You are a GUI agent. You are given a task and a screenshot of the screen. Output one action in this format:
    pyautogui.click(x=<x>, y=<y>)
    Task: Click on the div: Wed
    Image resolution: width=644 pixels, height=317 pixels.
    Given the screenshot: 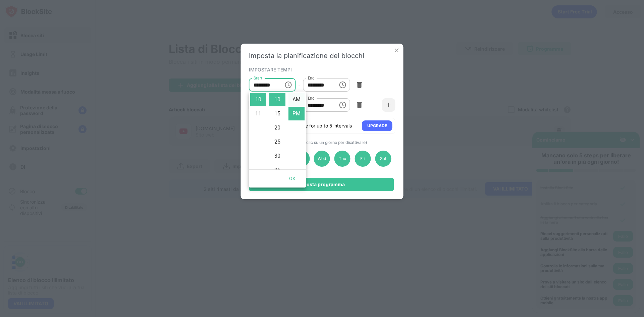 What is the action you would take?
    pyautogui.click(x=322, y=158)
    